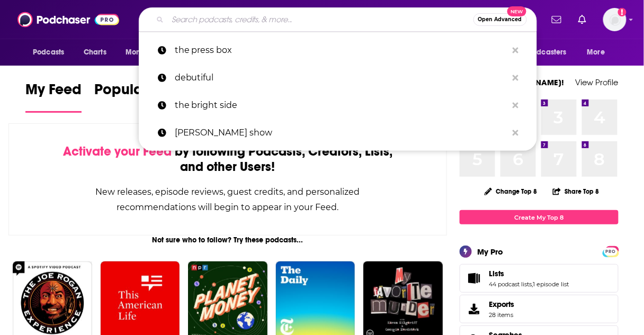  What do you see at coordinates (341, 105) in the screenshot?
I see `p: the bright side` at bounding box center [341, 105].